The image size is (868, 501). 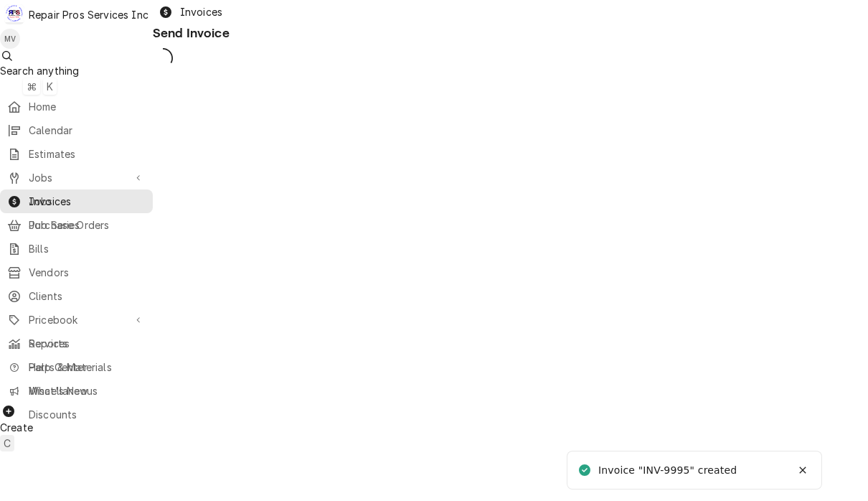 What do you see at coordinates (87, 106) in the screenshot?
I see `span: Home` at bounding box center [87, 106].